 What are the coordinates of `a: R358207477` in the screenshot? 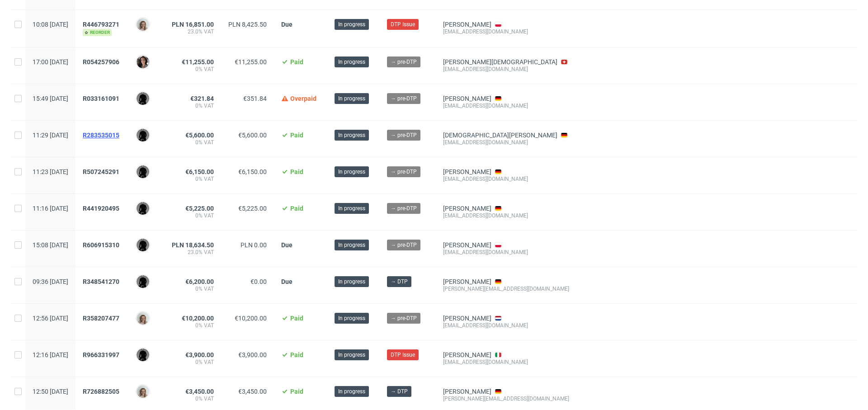 It's located at (101, 318).